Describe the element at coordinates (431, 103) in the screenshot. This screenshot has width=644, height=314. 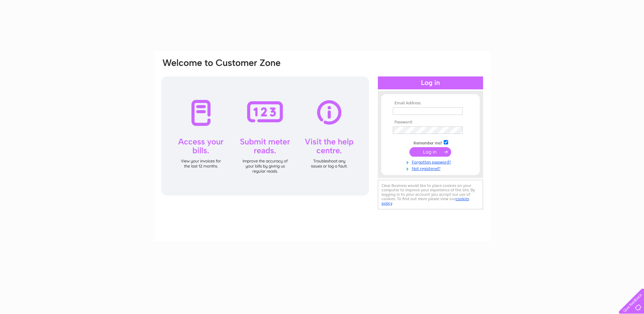
I see `th: Email Address:` at that location.